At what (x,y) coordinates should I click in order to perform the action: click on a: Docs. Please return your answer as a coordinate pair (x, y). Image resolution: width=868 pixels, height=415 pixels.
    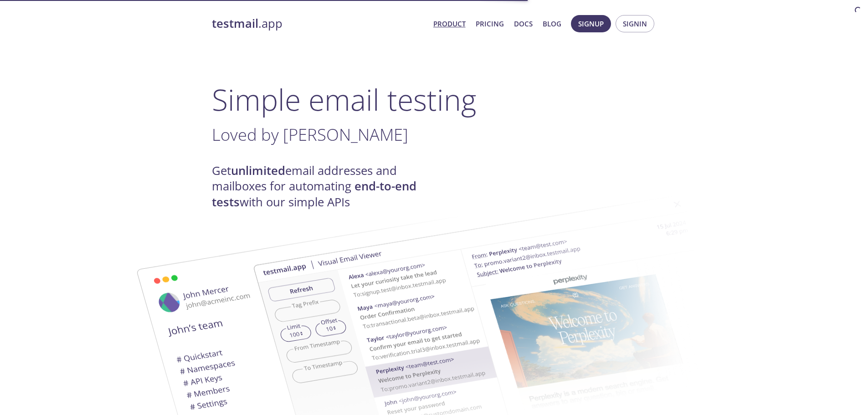
    Looking at the image, I should click on (523, 23).